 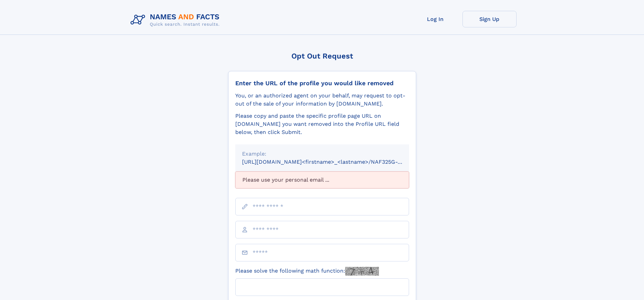 I want to click on div: Example:, so click(x=322, y=154).